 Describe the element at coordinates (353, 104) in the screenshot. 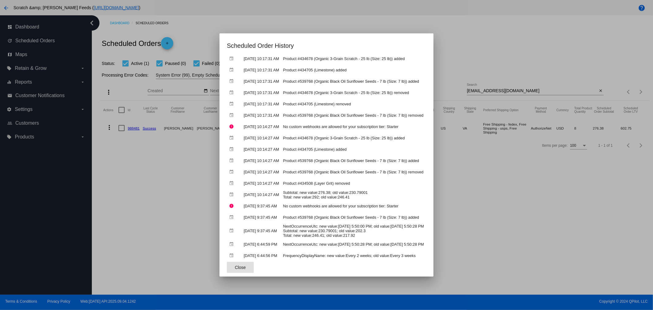

I see `td: Product #434705 (Limestone) removed` at that location.